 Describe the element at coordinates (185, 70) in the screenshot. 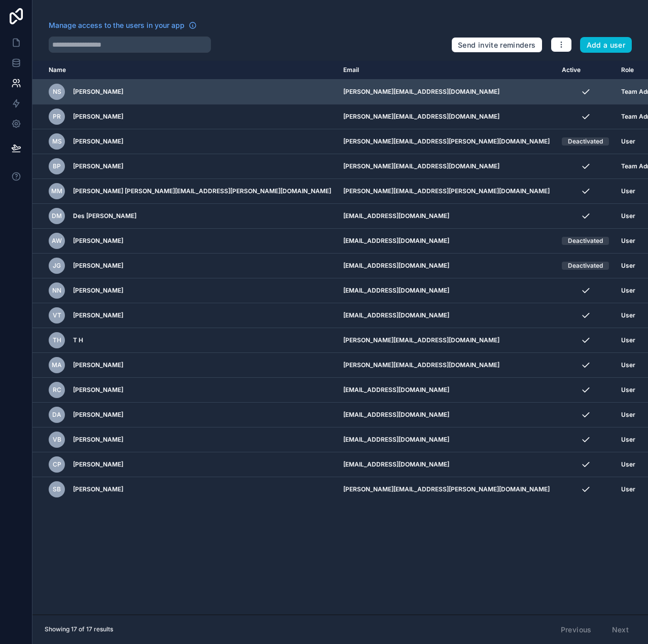

I see `th: Name` at that location.